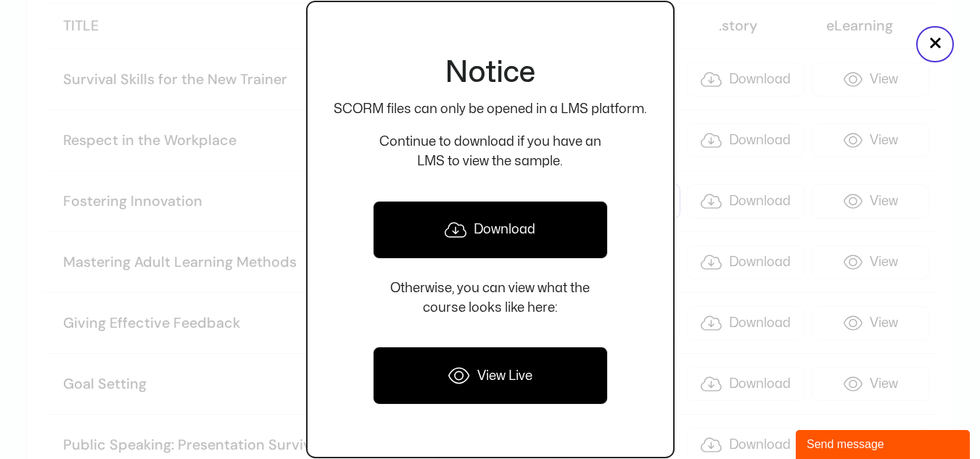 This screenshot has height=459, width=980. What do you see at coordinates (490, 376) in the screenshot?
I see `a: View Live` at bounding box center [490, 376].